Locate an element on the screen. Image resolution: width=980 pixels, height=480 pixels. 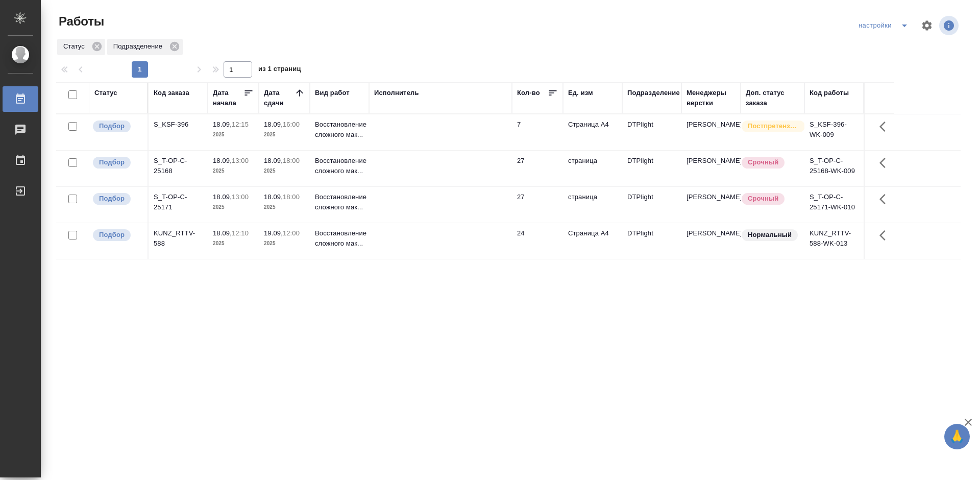
div: S_T-OP-C-25168 is located at coordinates (178, 166).